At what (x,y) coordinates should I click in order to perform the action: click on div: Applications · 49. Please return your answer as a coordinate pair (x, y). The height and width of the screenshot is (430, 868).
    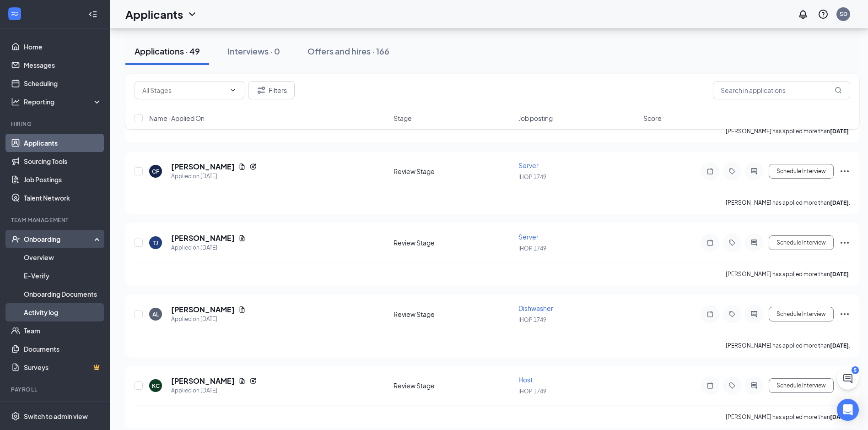
    Looking at the image, I should click on (167, 51).